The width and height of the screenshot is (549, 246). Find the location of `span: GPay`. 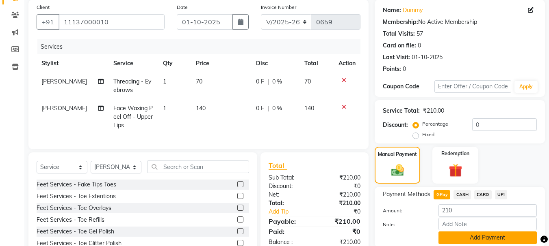

span: GPay is located at coordinates (441, 195).